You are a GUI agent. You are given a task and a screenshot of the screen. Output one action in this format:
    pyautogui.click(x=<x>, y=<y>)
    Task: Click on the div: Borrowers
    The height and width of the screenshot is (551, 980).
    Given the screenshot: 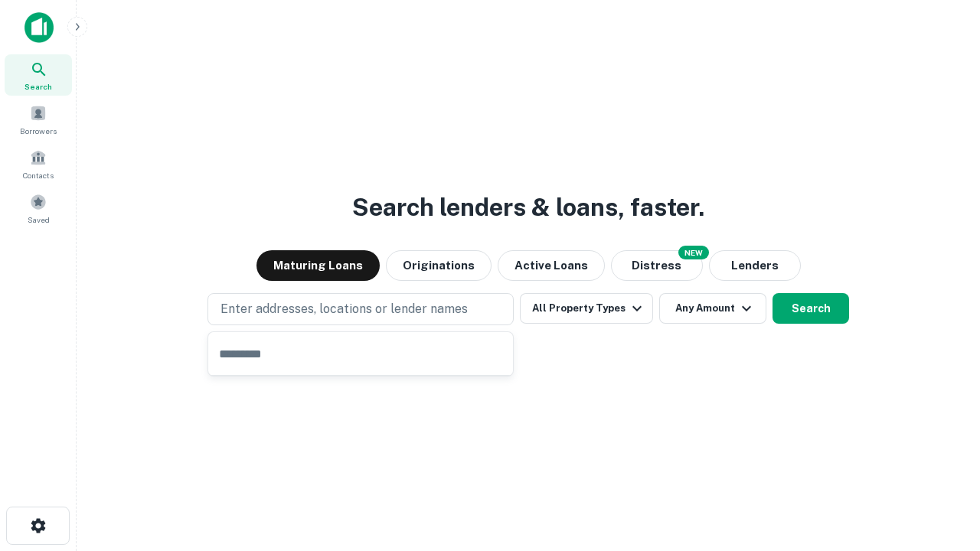 What is the action you would take?
    pyautogui.click(x=38, y=119)
    